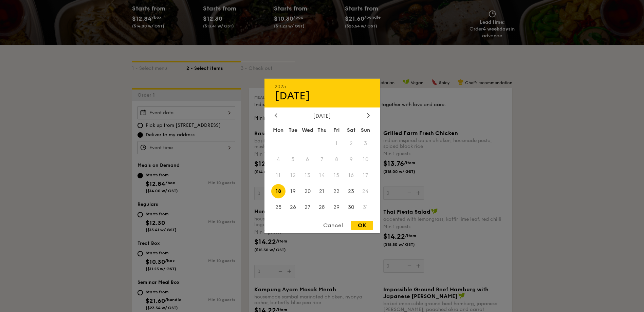 The width and height of the screenshot is (644, 312). Describe the element at coordinates (336, 130) in the screenshot. I see `div: Fri` at that location.